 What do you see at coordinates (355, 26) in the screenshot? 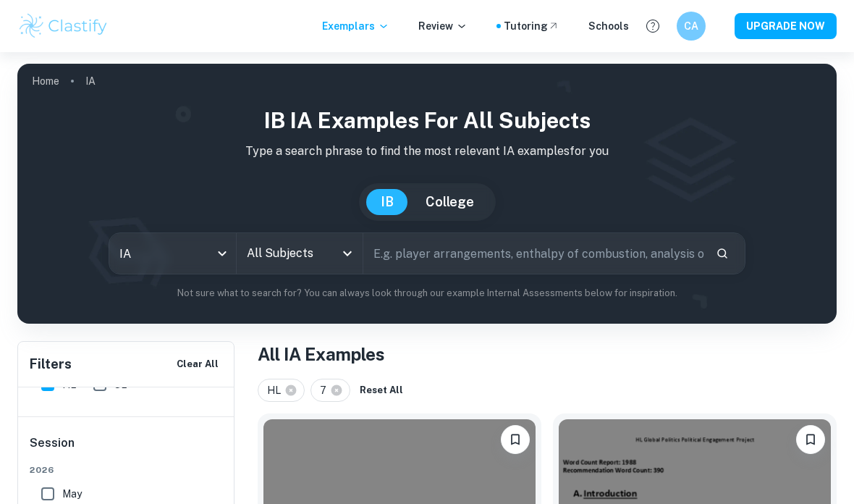
I see `p: Exemplars` at bounding box center [355, 26].